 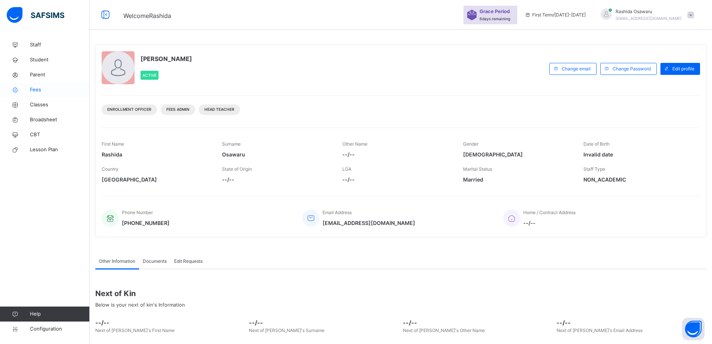 I want to click on span: Married, so click(x=518, y=179).